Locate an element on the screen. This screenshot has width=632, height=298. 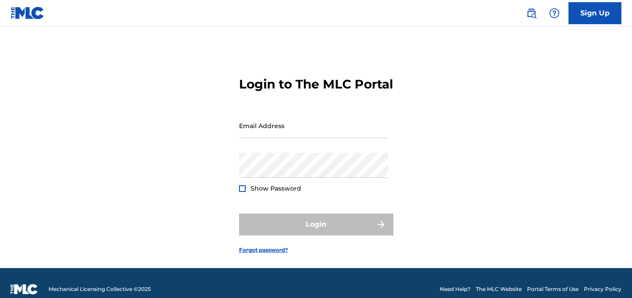
a: Privacy Policy is located at coordinates (602, 290).